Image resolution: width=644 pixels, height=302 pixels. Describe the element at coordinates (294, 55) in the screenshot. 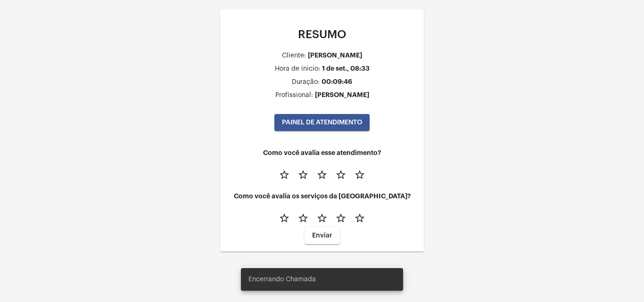

I see `div: Cliente:` at that location.